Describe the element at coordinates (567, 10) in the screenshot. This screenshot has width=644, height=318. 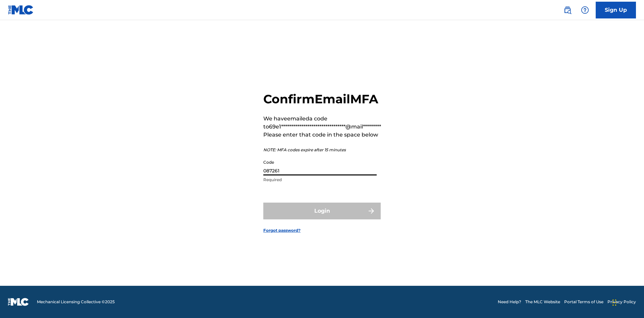
I see `img: search` at that location.